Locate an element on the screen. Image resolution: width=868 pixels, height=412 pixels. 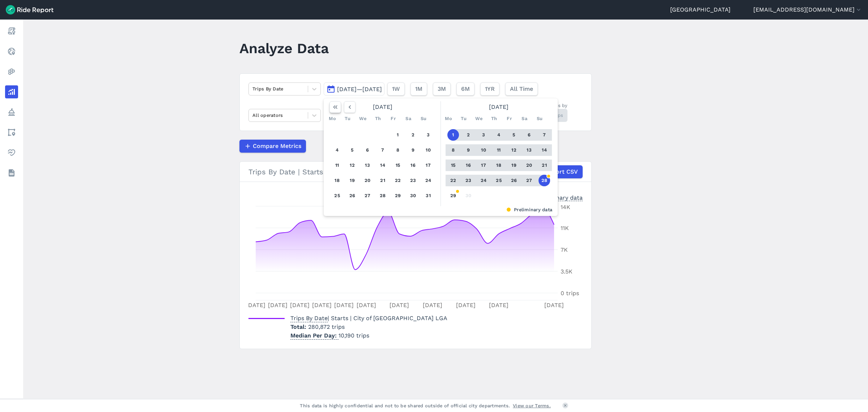
div: We is located at coordinates (479, 119).